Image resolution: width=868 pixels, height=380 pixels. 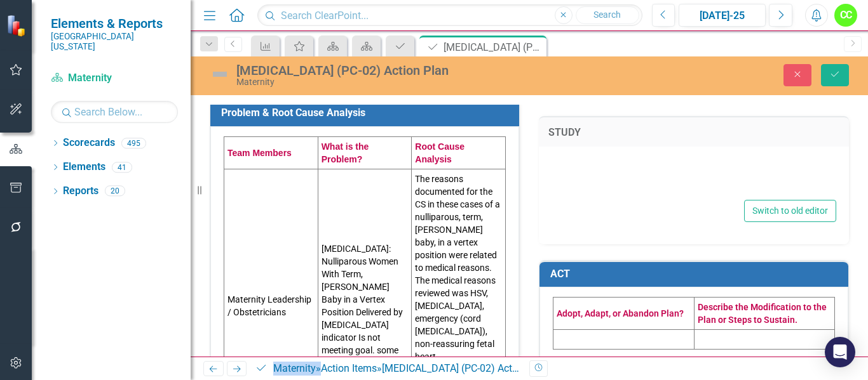 What do you see at coordinates (349, 369) in the screenshot?
I see `a: Action Items` at bounding box center [349, 369].